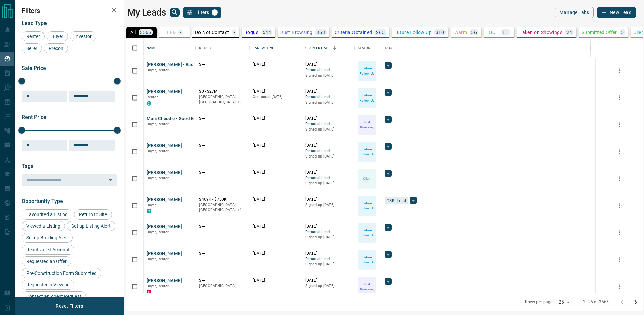 The width and height of the screenshot is (644, 315). Describe the element at coordinates (364, 48) in the screenshot. I see `div: Status` at that location.